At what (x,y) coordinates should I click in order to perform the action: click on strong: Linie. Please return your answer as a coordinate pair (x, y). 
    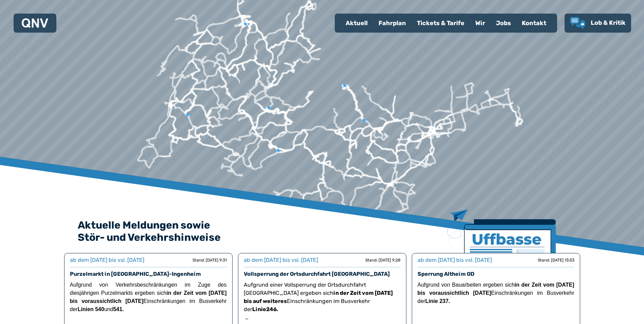
    Looking at the image, I should click on (259, 309).